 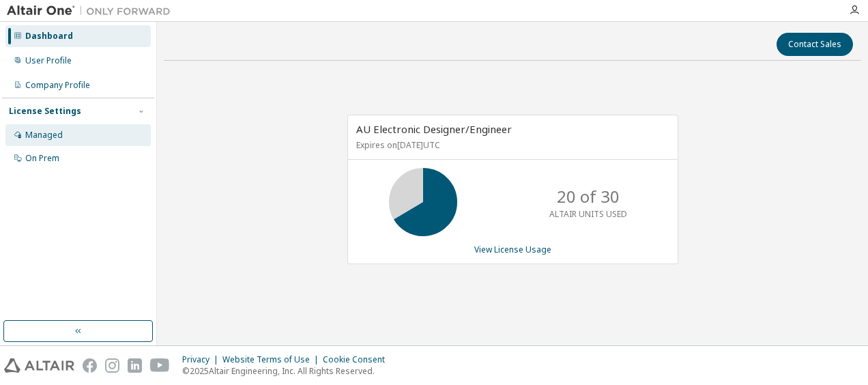 I want to click on img: altair_logo.svg, so click(x=39, y=365).